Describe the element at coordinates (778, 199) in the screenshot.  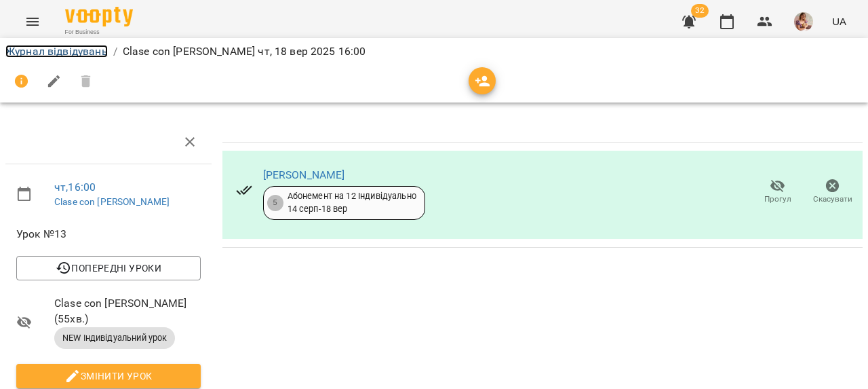
I see `span: Прогул` at that location.